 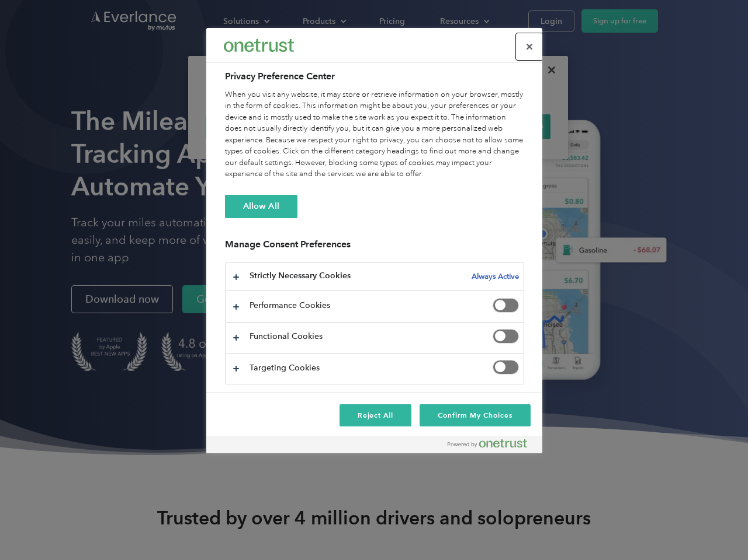 What do you see at coordinates (474, 416) in the screenshot?
I see `button: Confirm My Choices` at bounding box center [474, 416].